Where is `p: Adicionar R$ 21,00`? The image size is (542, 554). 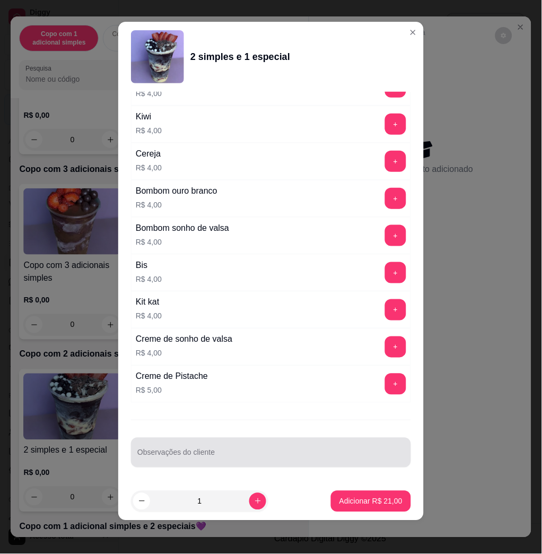 p: Adicionar R$ 21,00 is located at coordinates (371, 501).